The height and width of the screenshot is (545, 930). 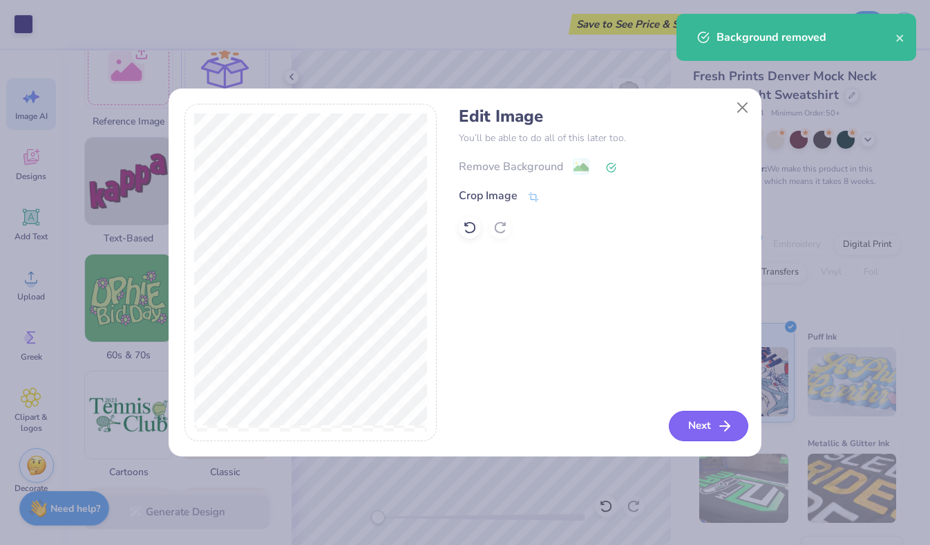 I want to click on p: You’ll be able to do all of this later too., so click(x=602, y=138).